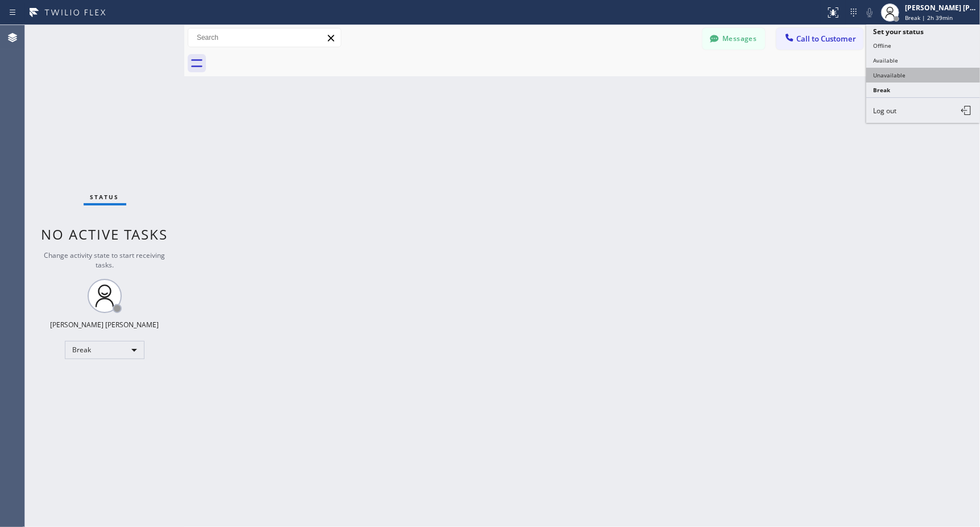  Describe the element at coordinates (820, 38) in the screenshot. I see `button: Call to Customer` at that location.